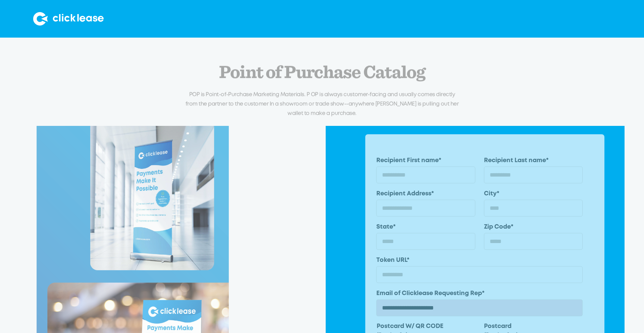 This screenshot has height=333, width=644. What do you see at coordinates (479, 261) in the screenshot?
I see `label: Token URL*` at bounding box center [479, 261].